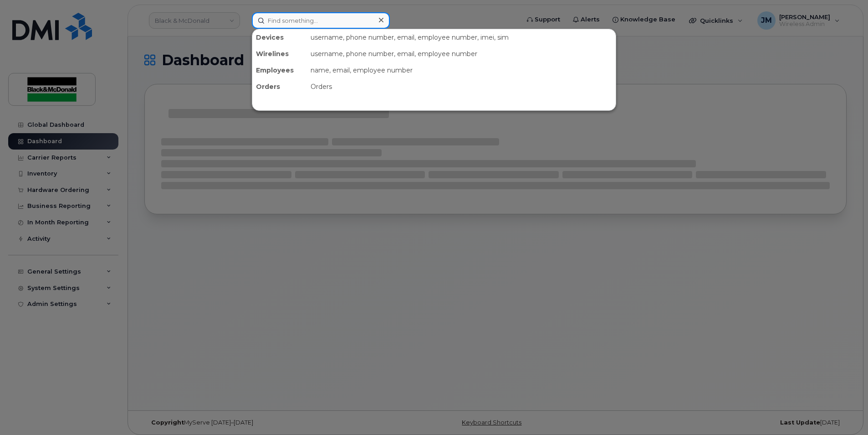  Describe the element at coordinates (280, 54) in the screenshot. I see `div: Wirelines` at that location.